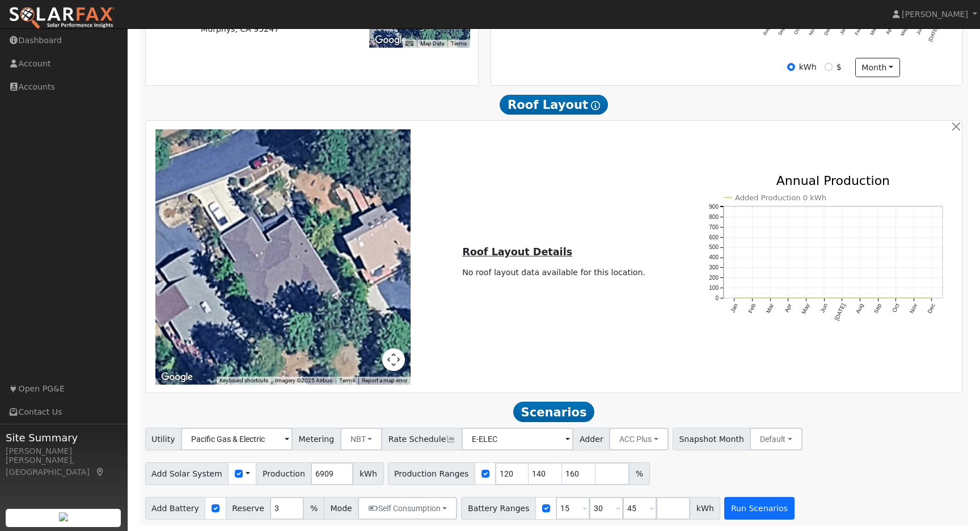 This screenshot has width=980, height=531. I want to click on text: 0, so click(717, 298).